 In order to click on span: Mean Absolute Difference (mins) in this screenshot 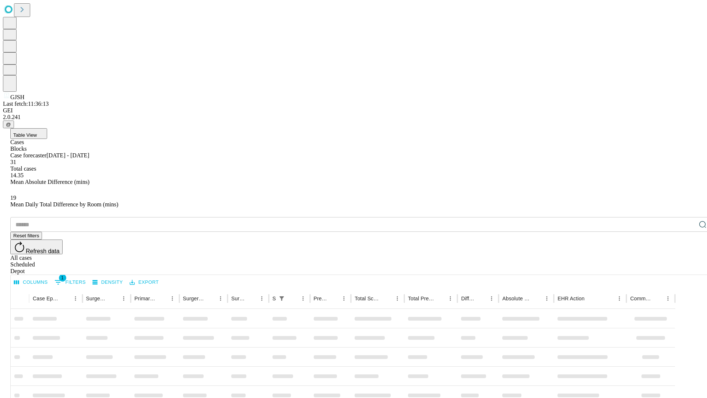, I will do `click(50, 182)`.